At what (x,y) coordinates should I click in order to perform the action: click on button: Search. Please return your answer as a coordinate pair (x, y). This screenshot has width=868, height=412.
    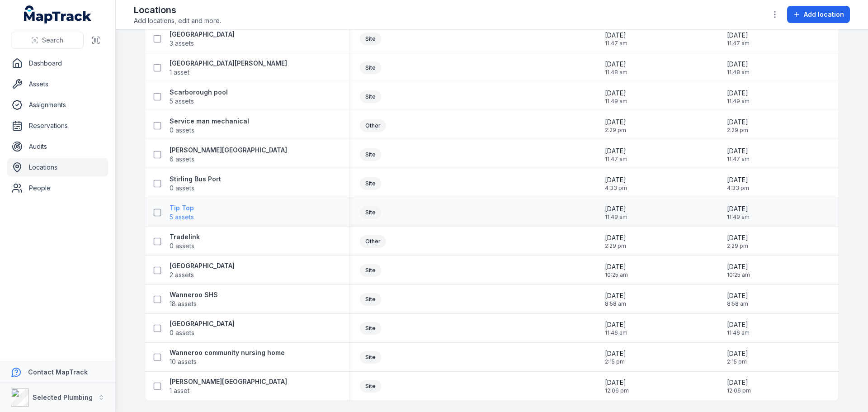
    Looking at the image, I should click on (47, 41).